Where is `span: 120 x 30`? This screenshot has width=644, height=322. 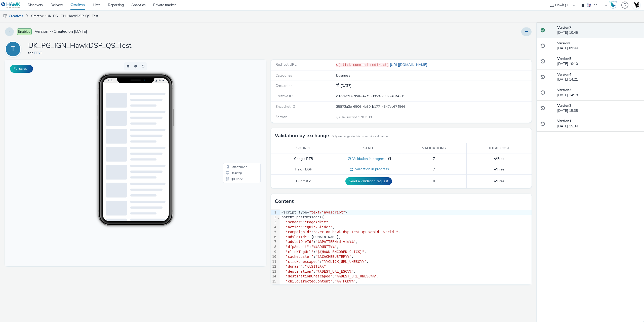
span: 120 x 30 is located at coordinates (356, 117).